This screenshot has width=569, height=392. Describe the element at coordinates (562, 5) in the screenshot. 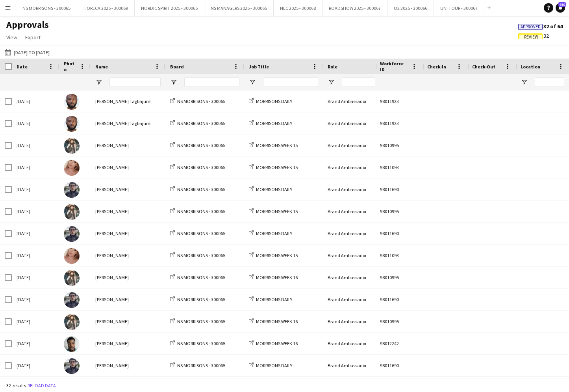

I see `span: 498` at that location.